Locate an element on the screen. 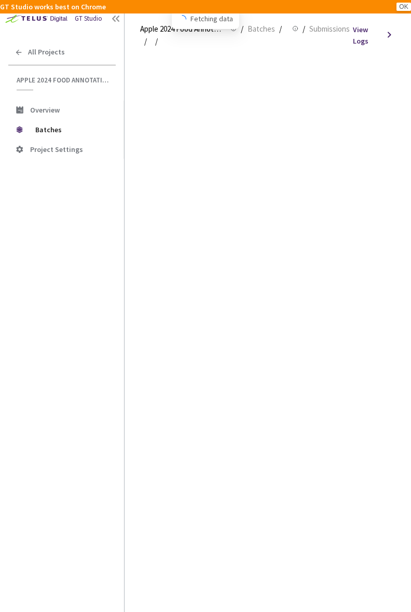 Image resolution: width=411 pixels, height=612 pixels. a: Batches is located at coordinates (261, 29).